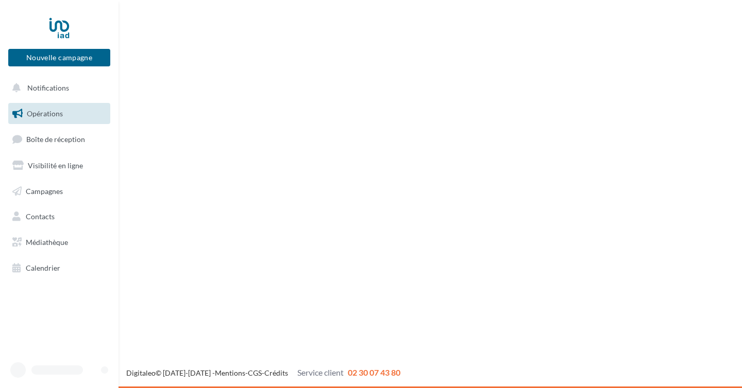  Describe the element at coordinates (59, 114) in the screenshot. I see `a: Opérations` at that location.